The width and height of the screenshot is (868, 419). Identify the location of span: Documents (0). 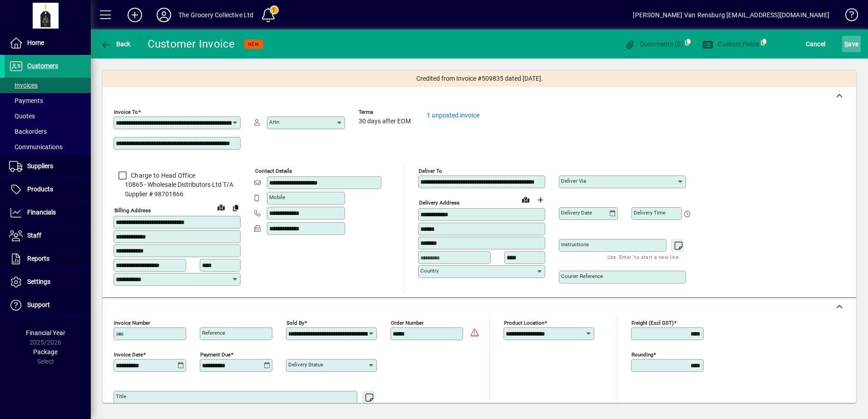
(654, 44).